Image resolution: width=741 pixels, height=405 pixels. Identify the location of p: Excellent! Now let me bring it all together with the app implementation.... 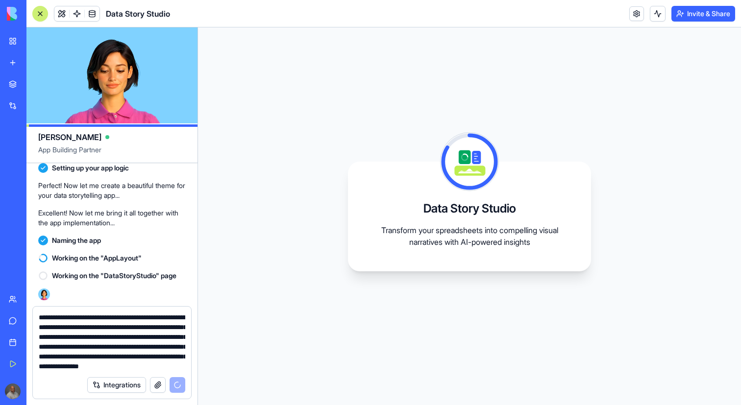
(112, 218).